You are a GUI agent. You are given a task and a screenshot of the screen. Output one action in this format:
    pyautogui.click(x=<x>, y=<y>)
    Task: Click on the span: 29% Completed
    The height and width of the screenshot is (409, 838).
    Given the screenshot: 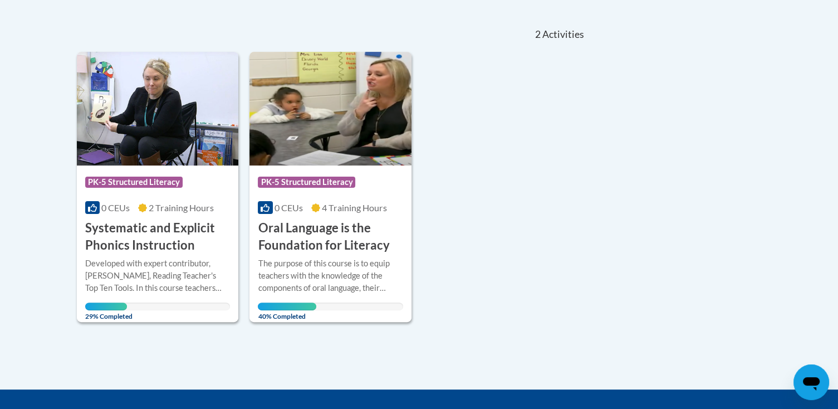 What is the action you would take?
    pyautogui.click(x=106, y=311)
    